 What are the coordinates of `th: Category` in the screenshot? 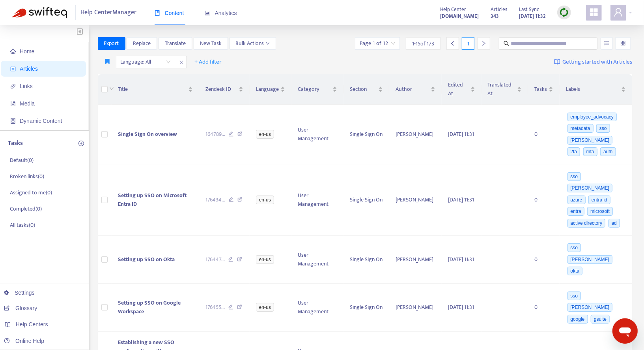 It's located at (318, 89).